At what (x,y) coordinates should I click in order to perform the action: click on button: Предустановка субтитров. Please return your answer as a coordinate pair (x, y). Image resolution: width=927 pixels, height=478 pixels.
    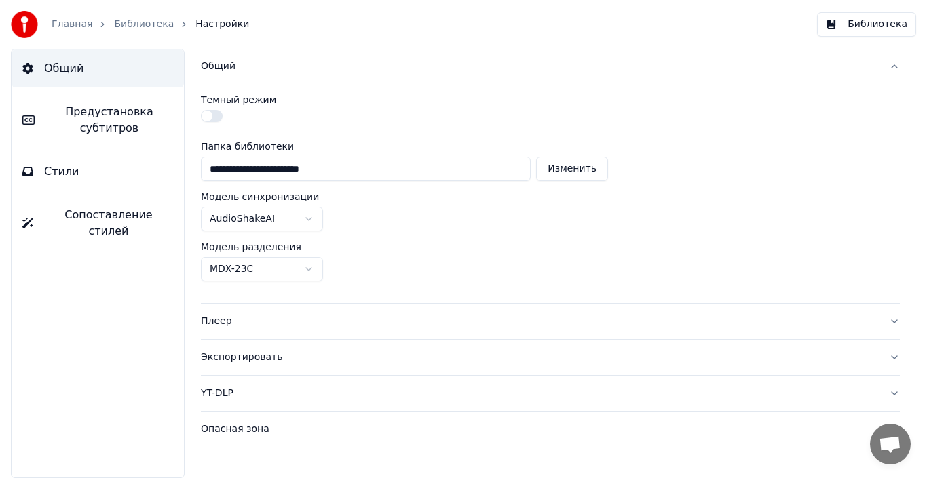
    Looking at the image, I should click on (98, 120).